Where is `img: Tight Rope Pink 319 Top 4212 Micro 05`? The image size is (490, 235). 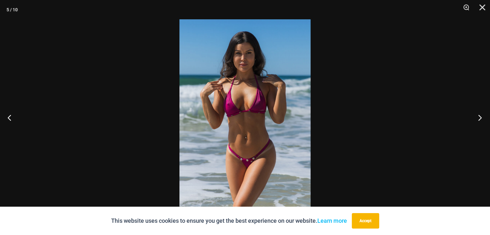
img: Tight Rope Pink 319 Top 4212 Micro 05 is located at coordinates (245, 118).